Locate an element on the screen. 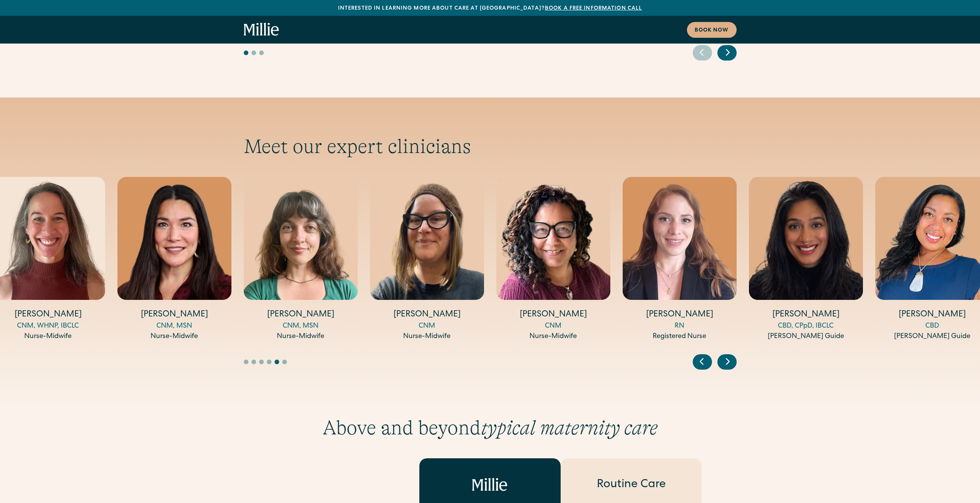 The image size is (980, 503). div: 10 / 14 is located at coordinates (428, 259).